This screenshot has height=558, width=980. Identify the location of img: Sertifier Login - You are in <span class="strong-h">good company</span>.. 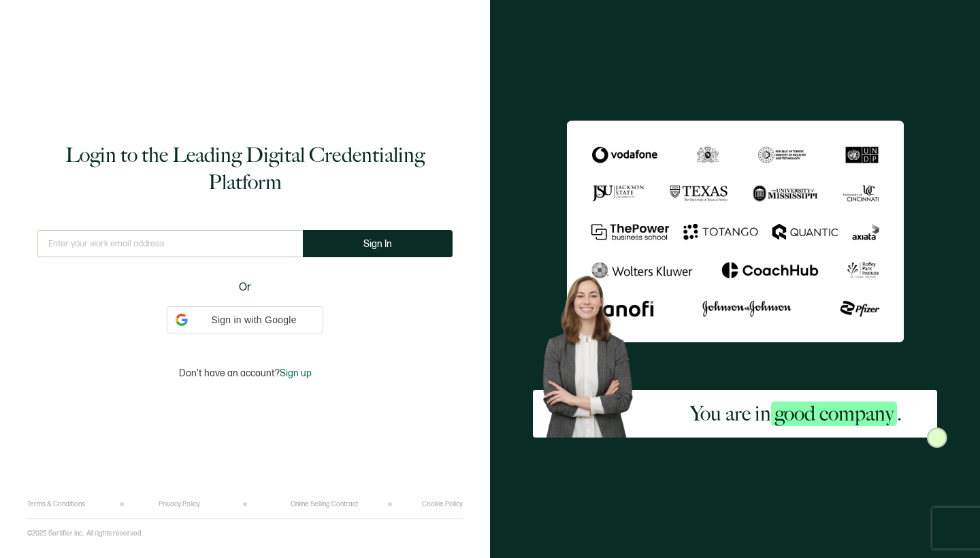
(735, 231).